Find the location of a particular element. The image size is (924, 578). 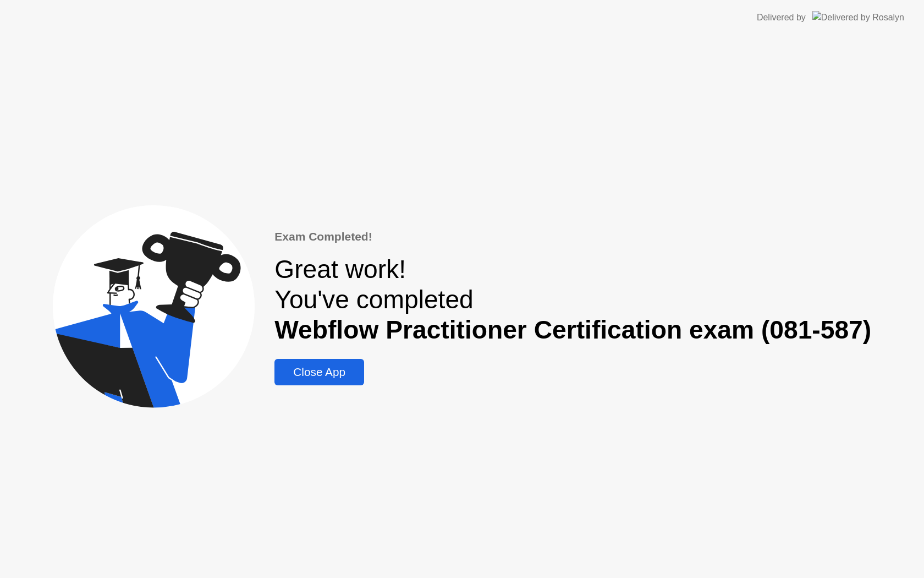

div: Close App is located at coordinates (319, 372).